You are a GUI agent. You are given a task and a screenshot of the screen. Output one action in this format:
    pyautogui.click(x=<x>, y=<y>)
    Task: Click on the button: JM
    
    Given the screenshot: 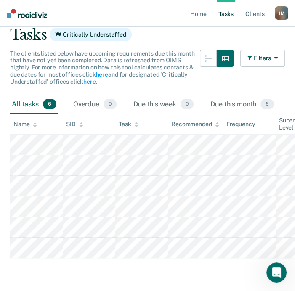 What is the action you would take?
    pyautogui.click(x=282, y=13)
    